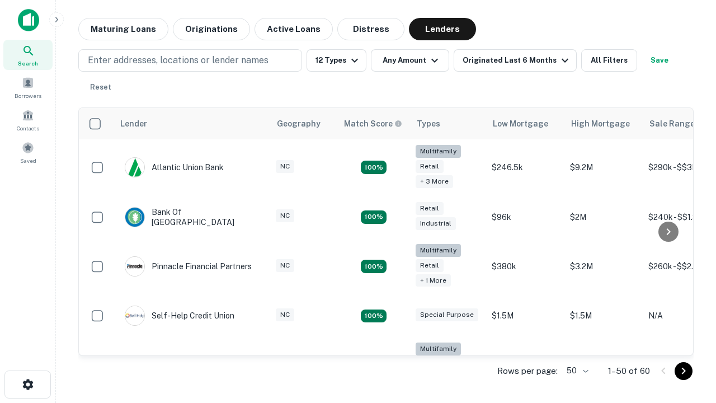 The height and width of the screenshot is (403, 716). Describe the element at coordinates (28, 152) in the screenshot. I see `a: Saved` at that location.